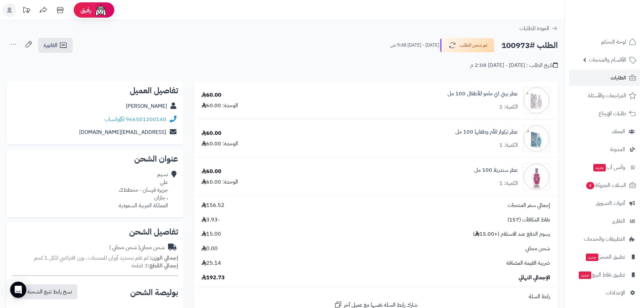 This screenshot has width=644, height=308. I want to click on span: 0.00, so click(209, 248).